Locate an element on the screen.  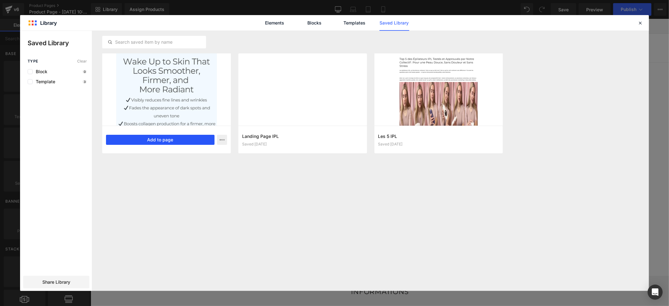
span: ABOUT US is located at coordinates (293, 29).